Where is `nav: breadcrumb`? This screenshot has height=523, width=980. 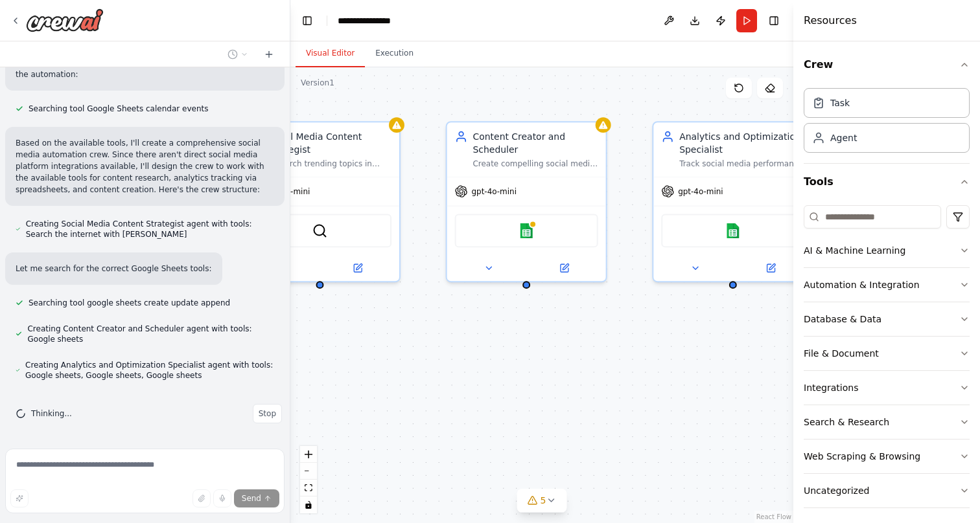
nav: breadcrumb is located at coordinates (371, 21).